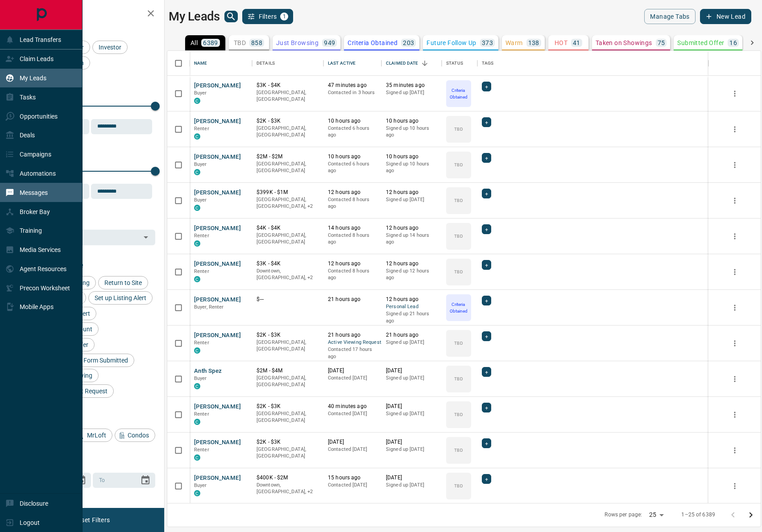 The image size is (762, 532). What do you see at coordinates (342, 63) in the screenshot?
I see `div: Last Active` at bounding box center [342, 63].